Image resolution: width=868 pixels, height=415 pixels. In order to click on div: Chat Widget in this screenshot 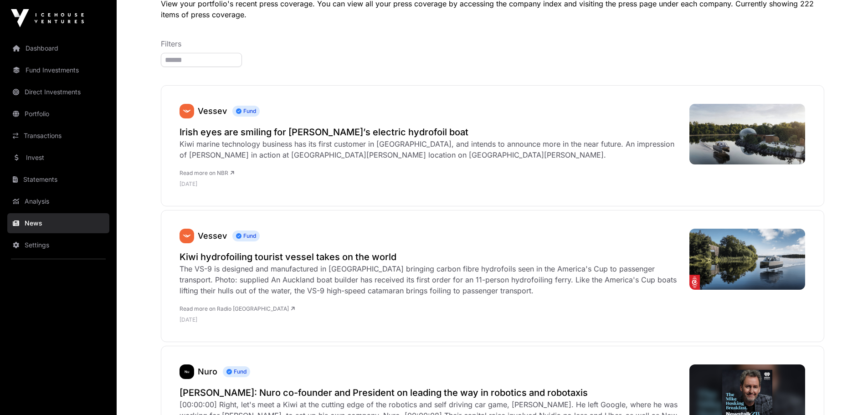, I will do `click(845, 393)`.